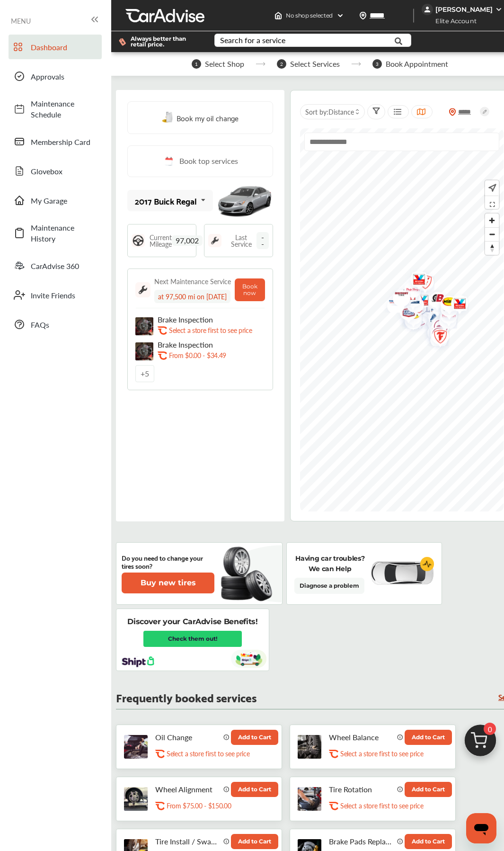 This screenshot has height=851, width=504. Describe the element at coordinates (136, 798) in the screenshot. I see `img: wheel-alignment-thumb.jpg` at that location.